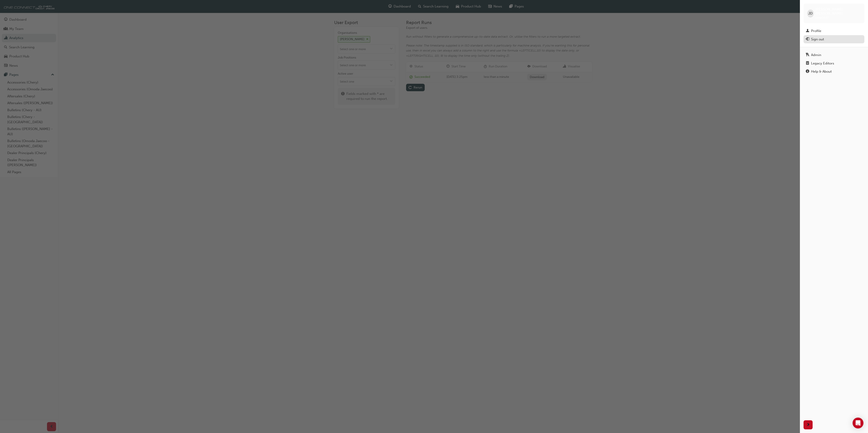 The height and width of the screenshot is (433, 868). I want to click on span: keys-icon, so click(807, 55).